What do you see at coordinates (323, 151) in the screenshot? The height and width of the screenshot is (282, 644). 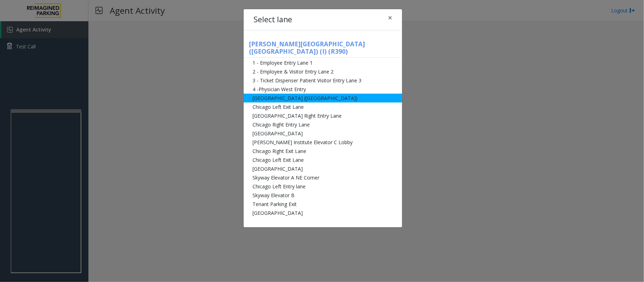 I see `li: Chicago Right Exit Lane` at bounding box center [323, 151].